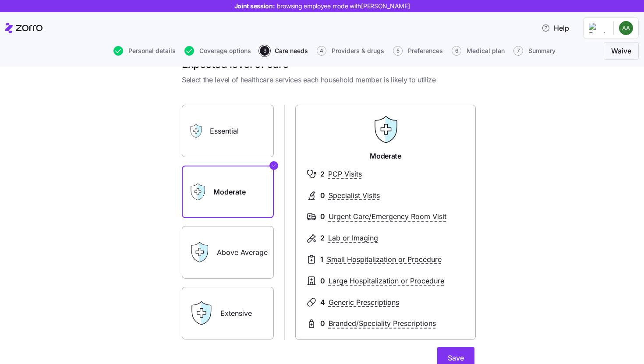 This screenshot has height=364, width=644. What do you see at coordinates (217, 51) in the screenshot?
I see `a: Coverage options` at bounding box center [217, 51].